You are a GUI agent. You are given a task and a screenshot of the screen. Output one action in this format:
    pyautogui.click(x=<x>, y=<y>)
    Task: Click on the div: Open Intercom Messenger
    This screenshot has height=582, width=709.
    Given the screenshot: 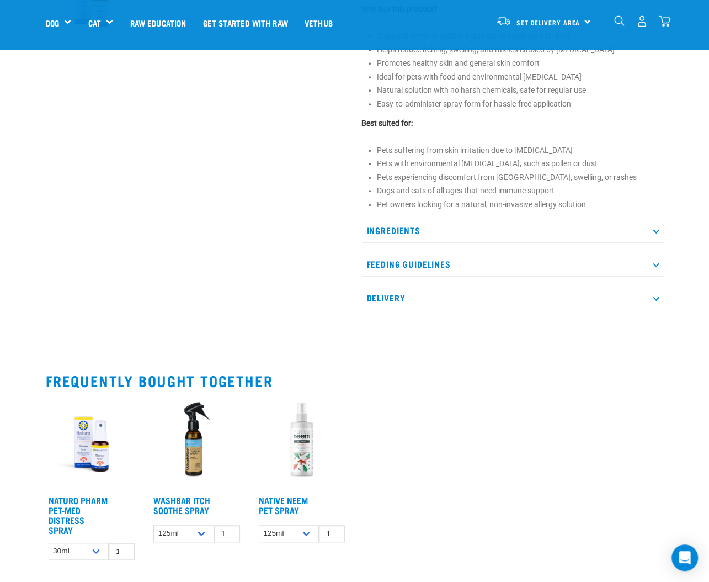 What is the action you would take?
    pyautogui.click(x=685, y=558)
    